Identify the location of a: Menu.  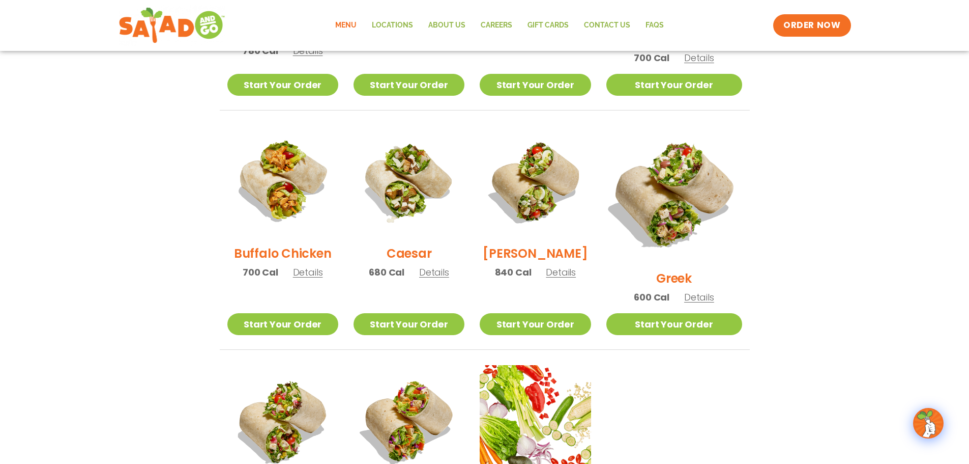
(346, 25).